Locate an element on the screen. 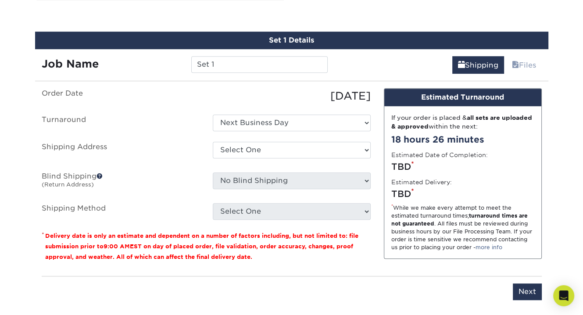  span: files is located at coordinates (516, 65).